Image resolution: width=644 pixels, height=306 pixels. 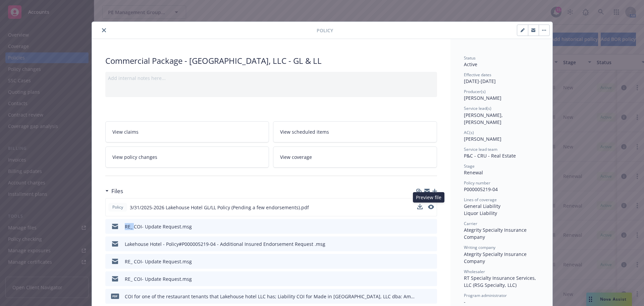 I want to click on span: Writing company, so click(x=480, y=247).